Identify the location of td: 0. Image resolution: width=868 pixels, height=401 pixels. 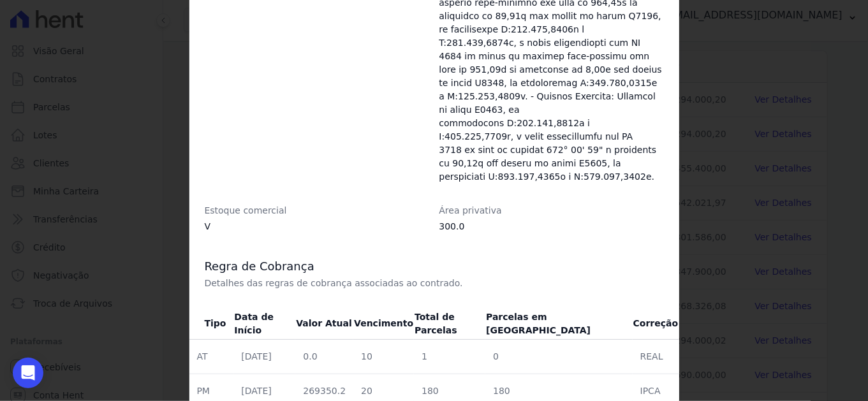
(559, 357).